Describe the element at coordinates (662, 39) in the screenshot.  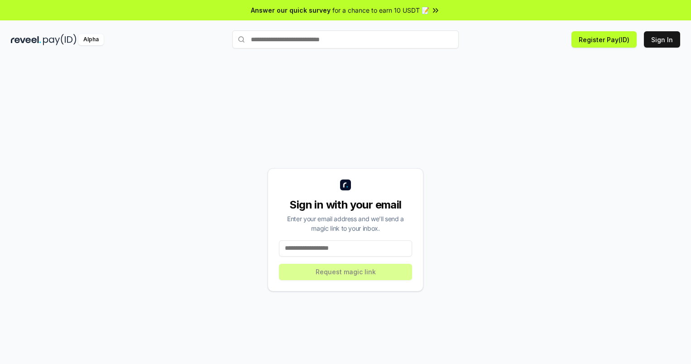
I see `button: Sign In` at that location.